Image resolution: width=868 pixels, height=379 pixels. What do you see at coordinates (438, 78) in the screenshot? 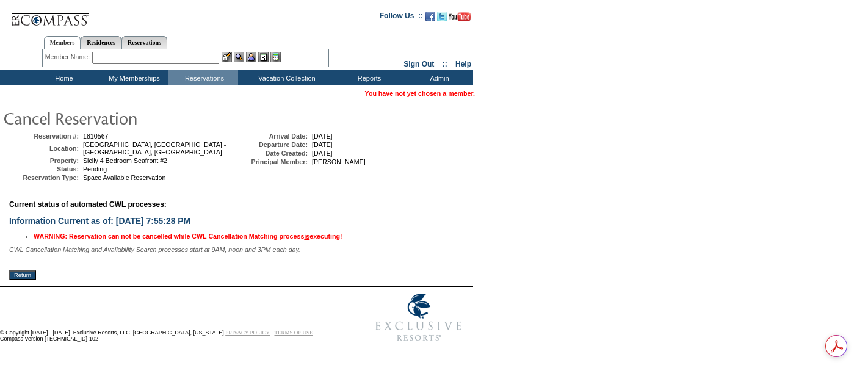
I see `td: Admin` at bounding box center [438, 78].